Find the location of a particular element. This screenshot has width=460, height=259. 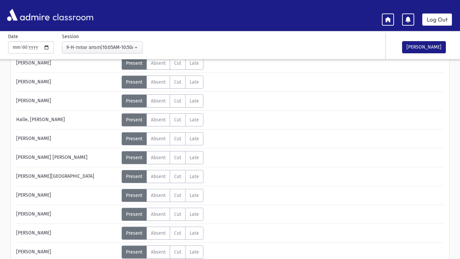

button: 9-H-חומש: שמות(10:05AM-10:50AM) is located at coordinates (102, 48).